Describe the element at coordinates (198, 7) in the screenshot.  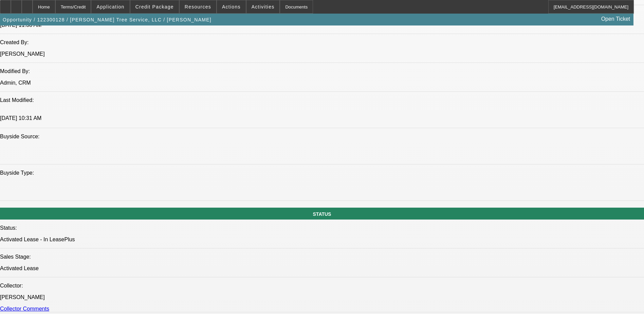
I see `span: Resources` at that location.